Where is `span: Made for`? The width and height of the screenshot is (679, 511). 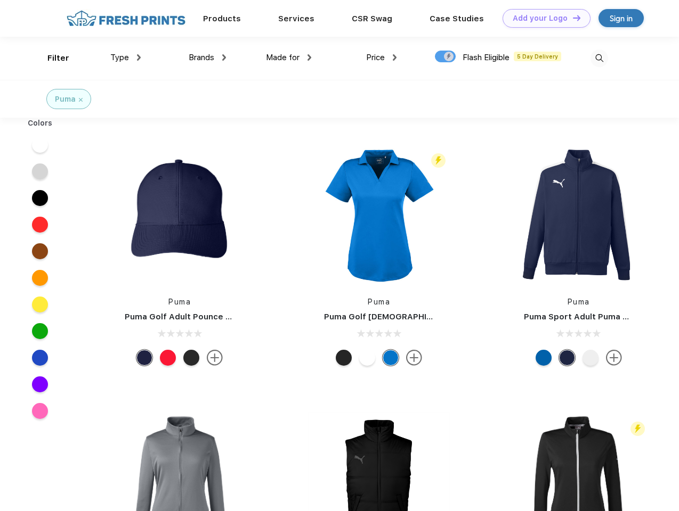
span: Made for is located at coordinates (282, 58).